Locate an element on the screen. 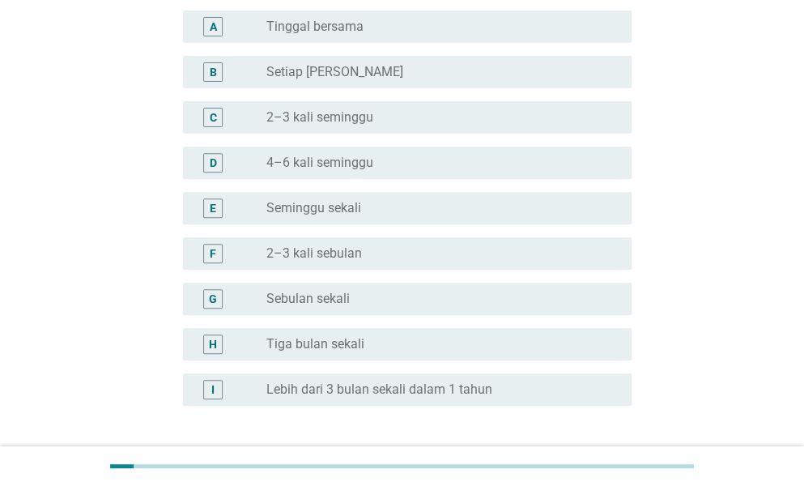 The height and width of the screenshot is (486, 804). label: Tinggal bersama is located at coordinates (315, 27).